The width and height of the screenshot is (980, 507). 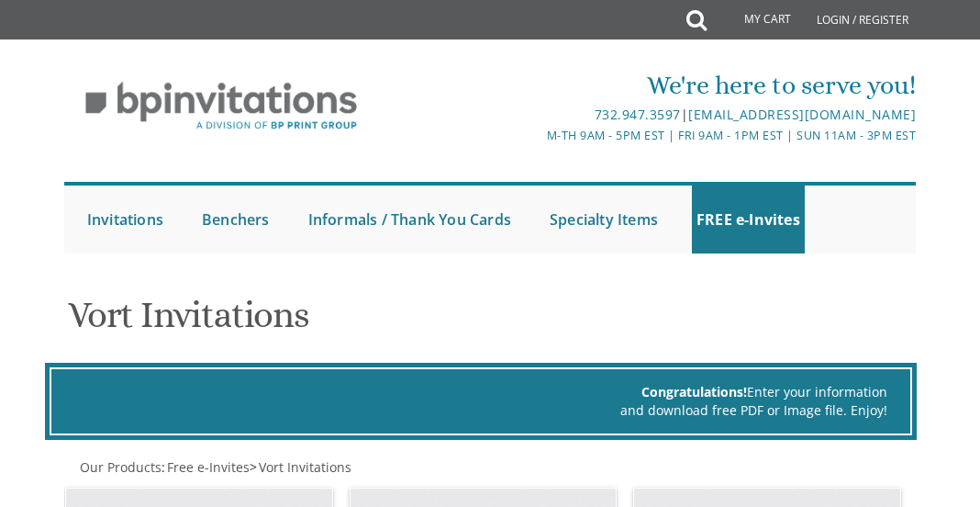 I want to click on h1: Vort Invitations, so click(x=490, y=321).